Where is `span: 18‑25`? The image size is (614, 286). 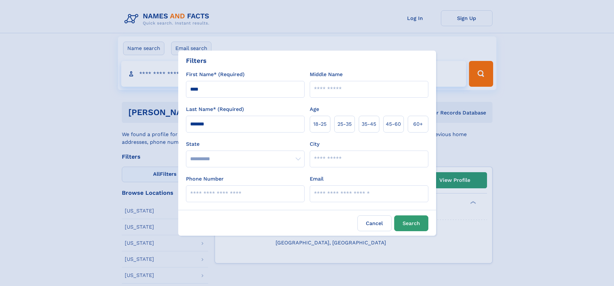
span: 18‑25 is located at coordinates (319, 124).